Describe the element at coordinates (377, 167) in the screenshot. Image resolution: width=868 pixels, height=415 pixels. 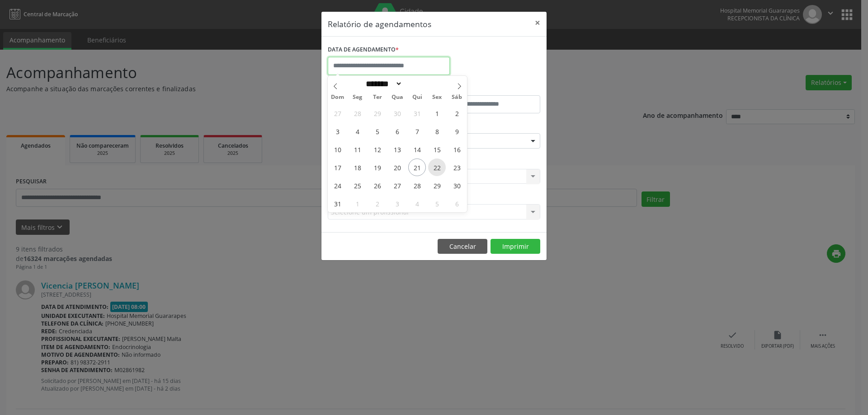
I see `span: Agosto 19, 2025` at that location.